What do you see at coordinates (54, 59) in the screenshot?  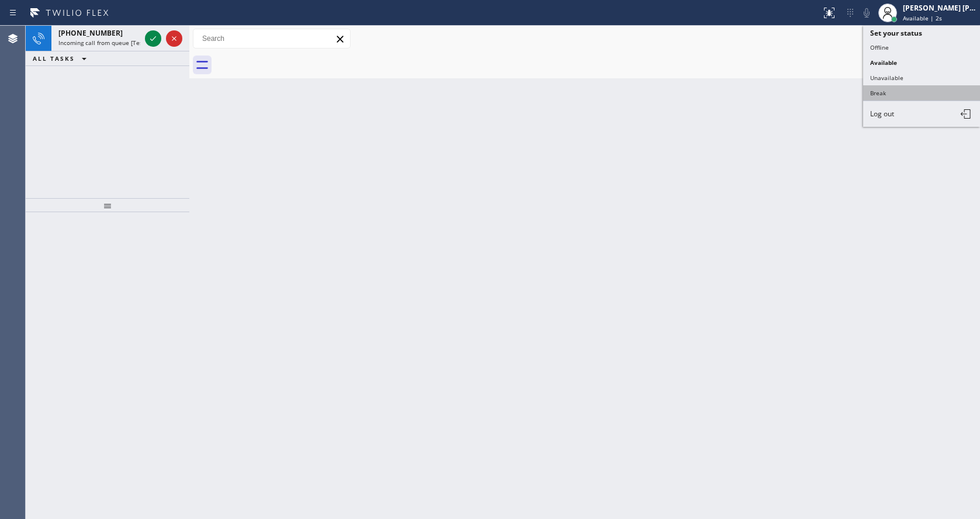 I see `span: ALL TASKS` at bounding box center [54, 59].